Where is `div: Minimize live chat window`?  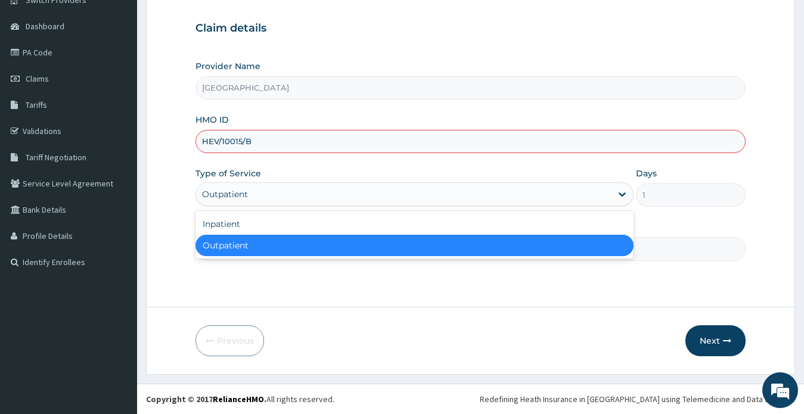
div: Minimize live chat window is located at coordinates (210, 20).